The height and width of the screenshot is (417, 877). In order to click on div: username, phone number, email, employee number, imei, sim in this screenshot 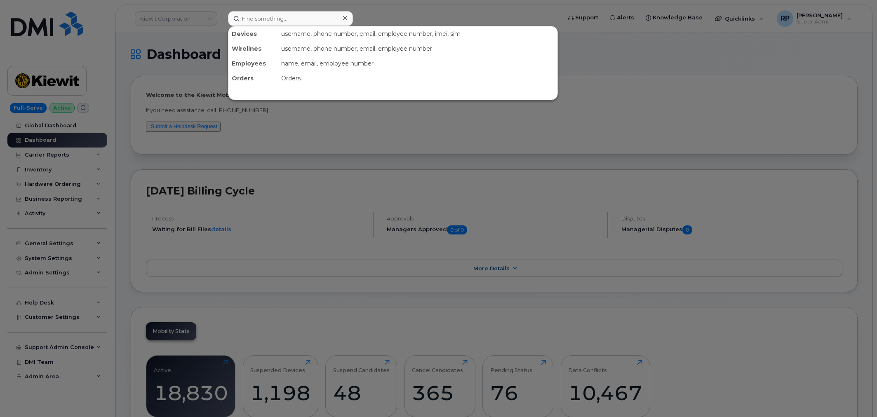, I will do `click(418, 34)`.